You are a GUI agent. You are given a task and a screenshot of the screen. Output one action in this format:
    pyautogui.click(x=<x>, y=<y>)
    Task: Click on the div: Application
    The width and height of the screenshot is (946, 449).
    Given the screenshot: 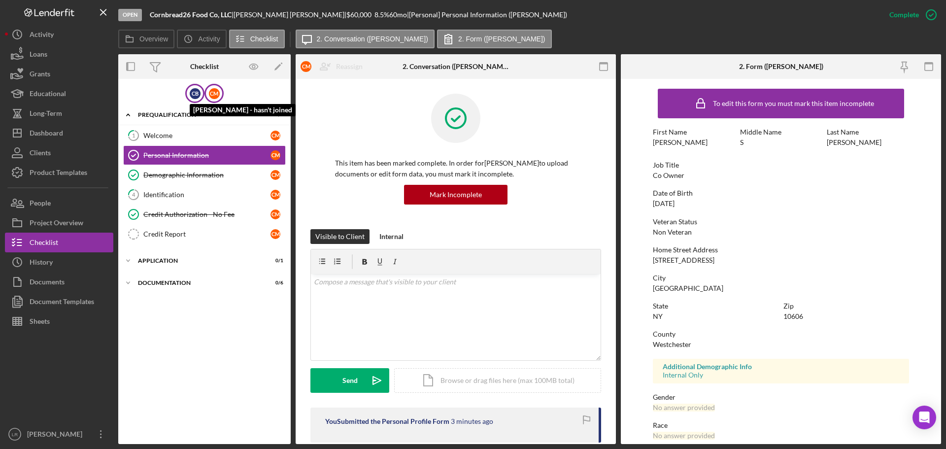 What is the action you would take?
    pyautogui.click(x=198, y=261)
    